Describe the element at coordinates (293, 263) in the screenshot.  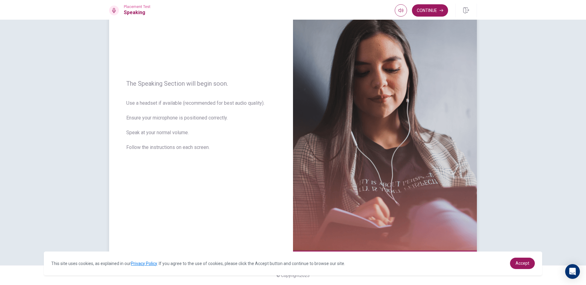
I see `div: cookieconsent` at that location.